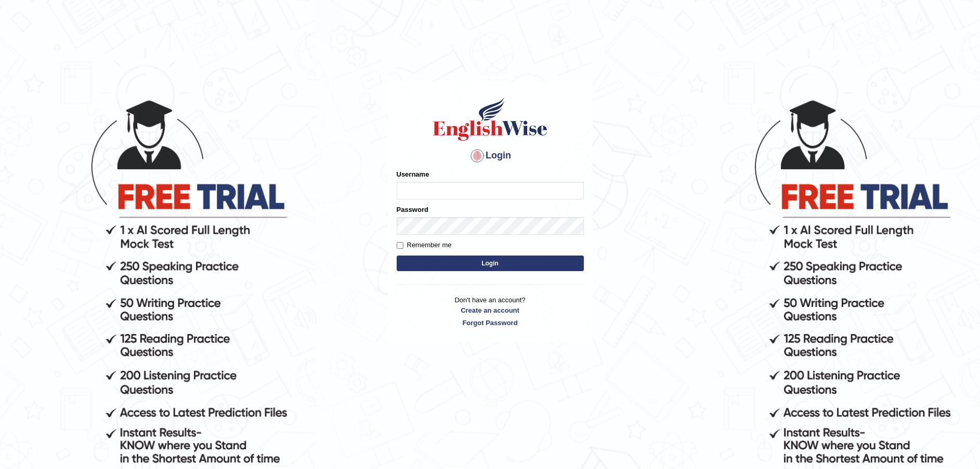  What do you see at coordinates (413, 174) in the screenshot?
I see `label: Username` at bounding box center [413, 174].